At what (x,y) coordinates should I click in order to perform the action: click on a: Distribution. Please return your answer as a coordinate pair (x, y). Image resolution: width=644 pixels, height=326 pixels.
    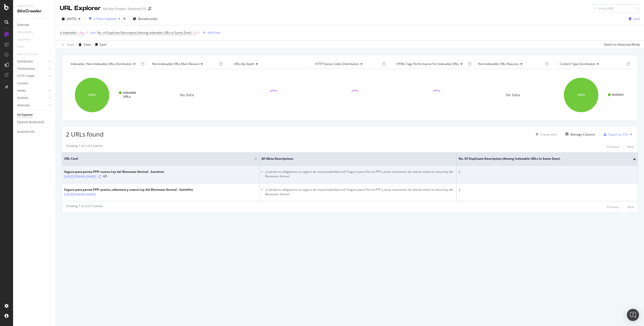
    Looking at the image, I should click on (32, 62).